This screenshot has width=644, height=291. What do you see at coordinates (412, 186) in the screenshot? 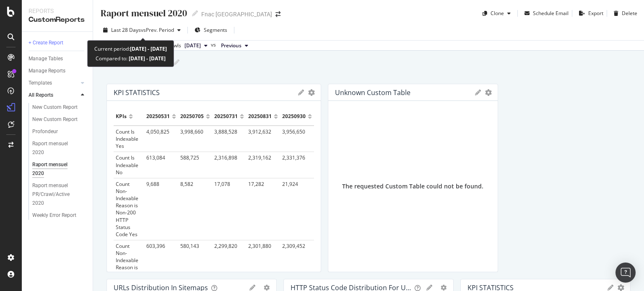
I see `div: The requested Custom Table could not be found.` at bounding box center [412, 186].